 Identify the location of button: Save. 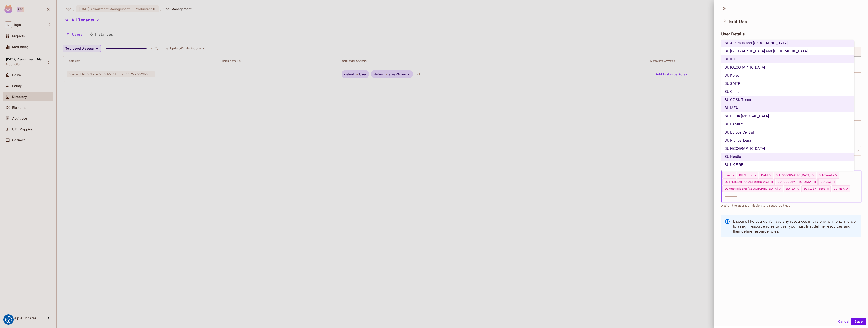
(858, 322).